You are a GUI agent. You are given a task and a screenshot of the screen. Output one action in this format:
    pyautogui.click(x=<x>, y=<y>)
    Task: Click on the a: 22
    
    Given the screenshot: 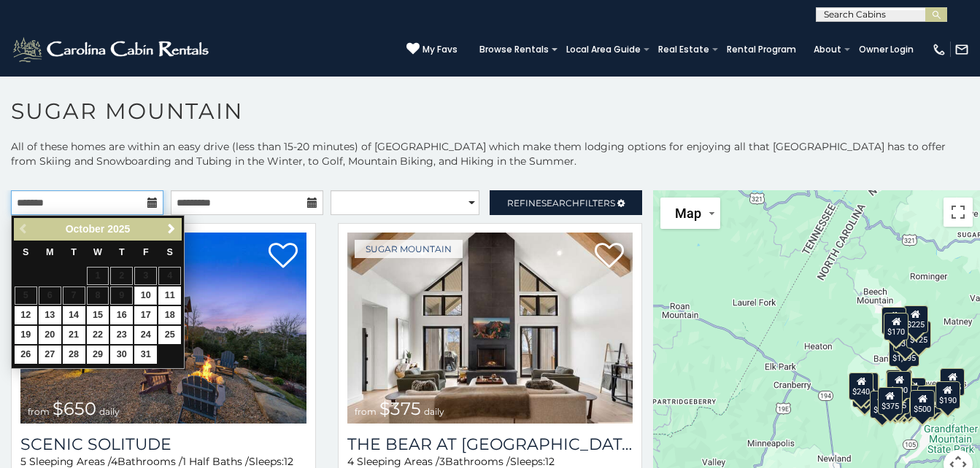 What is the action you would take?
    pyautogui.click(x=97, y=335)
    